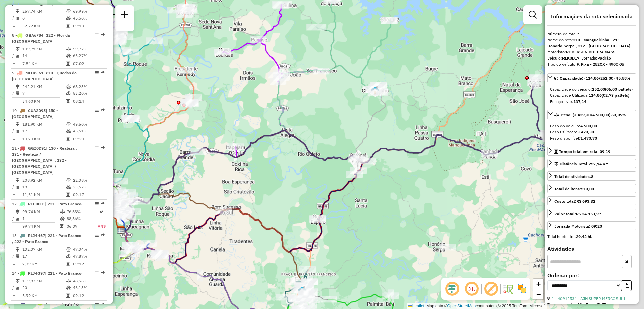 The height and width of the screenshot is (309, 644). I want to click on a: Zoom out, so click(538, 294).